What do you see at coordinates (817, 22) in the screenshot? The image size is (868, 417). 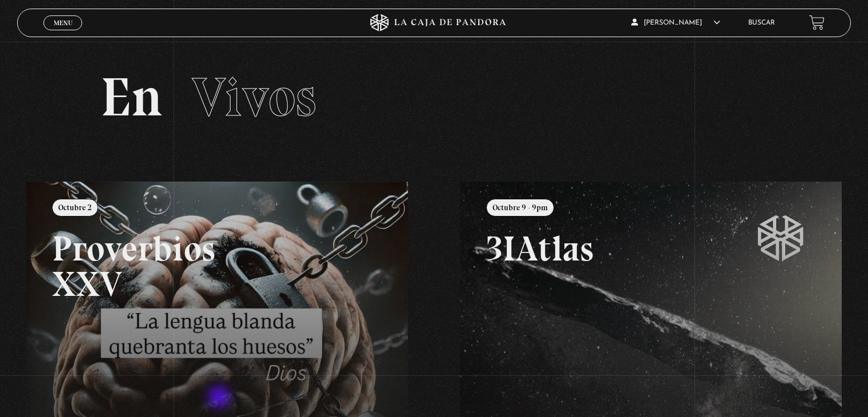 I see `a: View your shopping cart` at bounding box center [817, 22].